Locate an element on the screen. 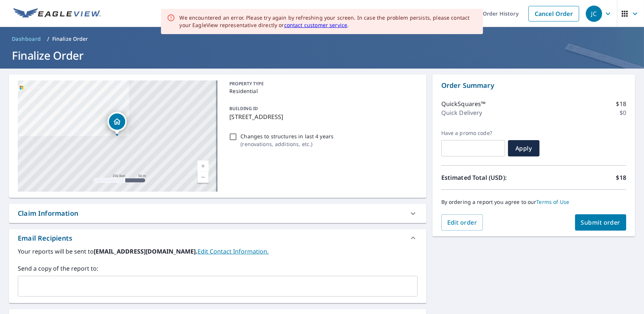 This screenshot has width=644, height=314. span: Submit order is located at coordinates (600, 222).